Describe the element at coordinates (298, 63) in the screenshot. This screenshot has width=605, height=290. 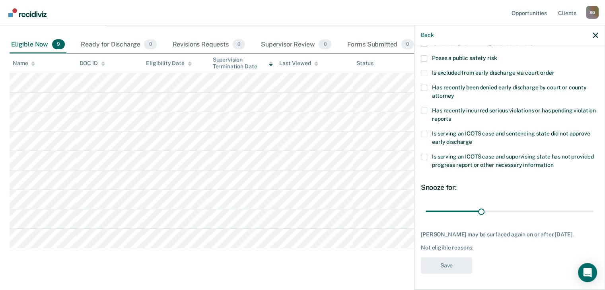
I see `div: Last Viewed` at that location.